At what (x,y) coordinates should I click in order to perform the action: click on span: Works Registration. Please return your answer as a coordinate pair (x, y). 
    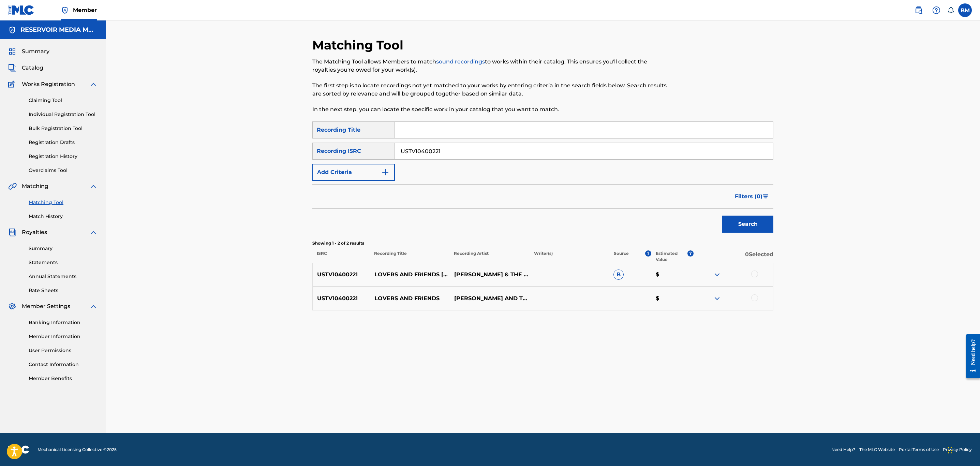
    Looking at the image, I should click on (48, 84).